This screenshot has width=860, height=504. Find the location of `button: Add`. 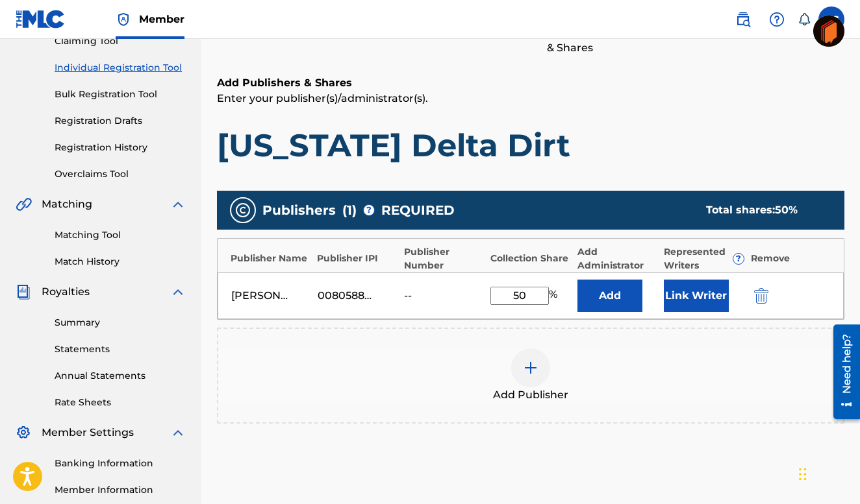

button: Add is located at coordinates (610, 296).